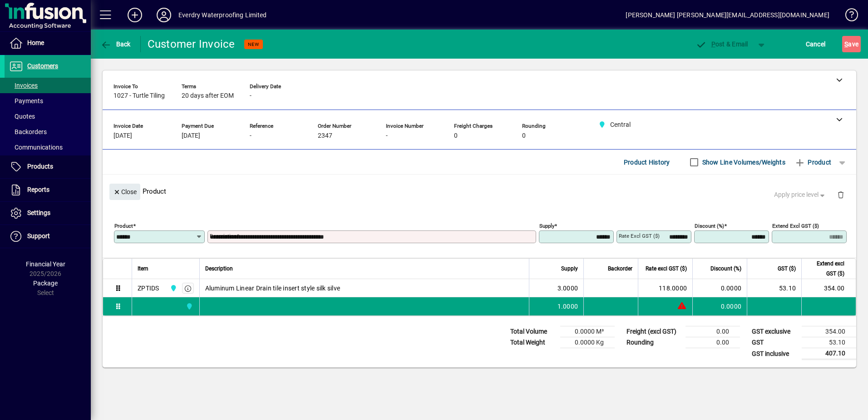  Describe the element at coordinates (149, 288) in the screenshot. I see `div: ZPTIDS` at that location.